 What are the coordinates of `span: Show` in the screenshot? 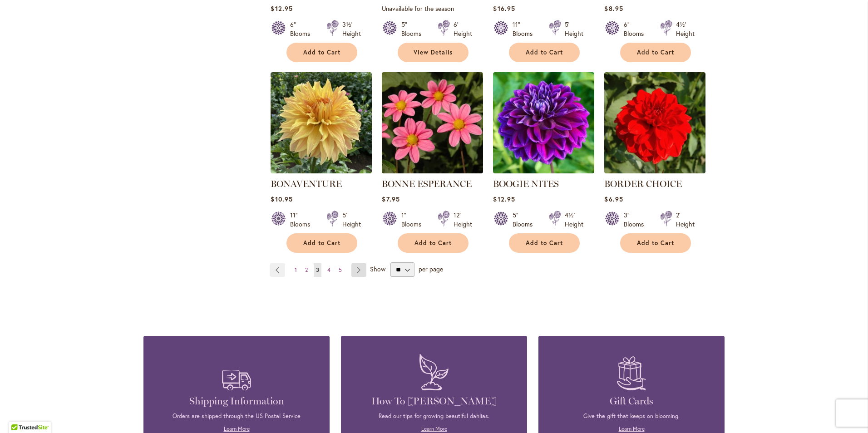 It's located at (378, 269).